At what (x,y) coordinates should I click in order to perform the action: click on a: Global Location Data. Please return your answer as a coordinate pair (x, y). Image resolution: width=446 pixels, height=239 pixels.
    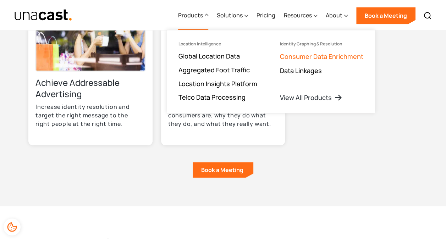
    Looking at the image, I should click on (209, 56).